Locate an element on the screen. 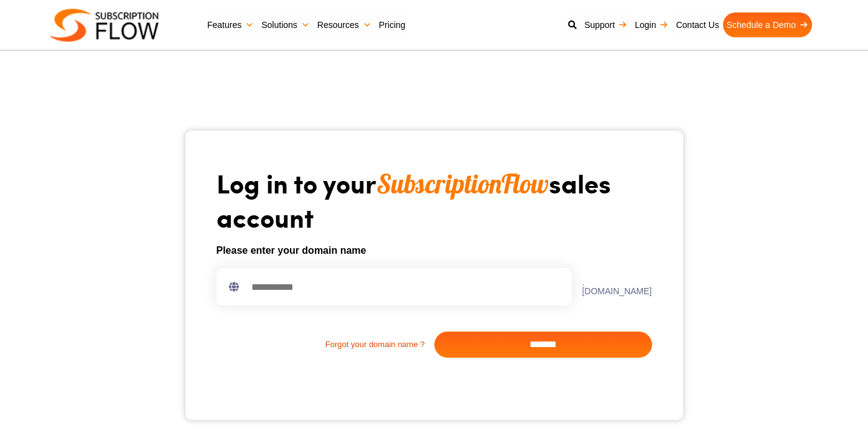 The image size is (868, 446). h1: Log in to your sales account is located at coordinates (434, 200).